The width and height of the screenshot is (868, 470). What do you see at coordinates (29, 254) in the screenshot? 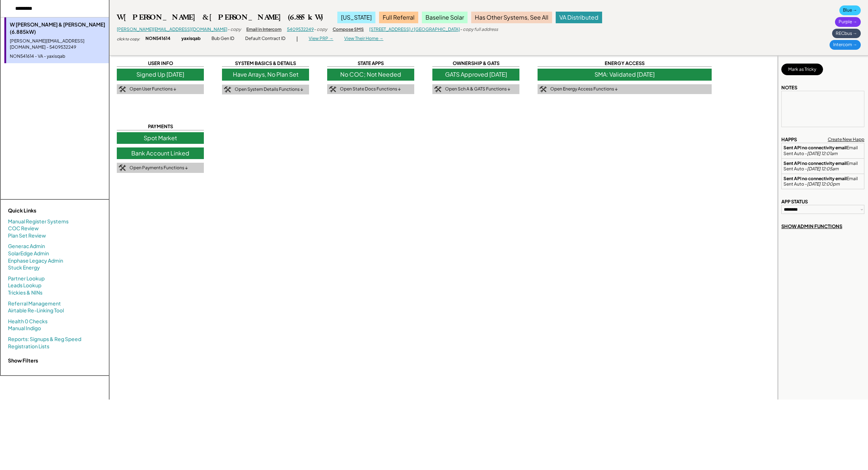
I see `a: SolarEdge Admin` at bounding box center [29, 254].